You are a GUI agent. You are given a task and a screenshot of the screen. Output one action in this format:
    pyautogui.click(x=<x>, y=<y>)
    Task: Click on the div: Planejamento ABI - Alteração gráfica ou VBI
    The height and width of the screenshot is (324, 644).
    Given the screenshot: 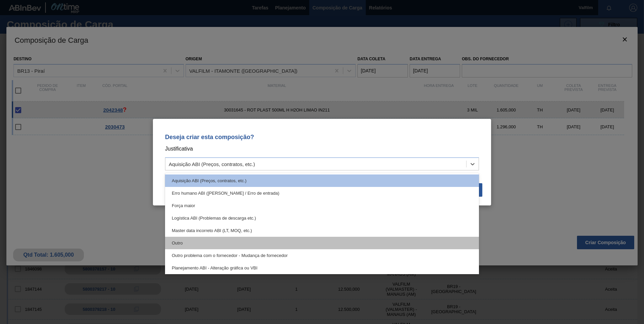 What is the action you would take?
    pyautogui.click(x=322, y=268)
    